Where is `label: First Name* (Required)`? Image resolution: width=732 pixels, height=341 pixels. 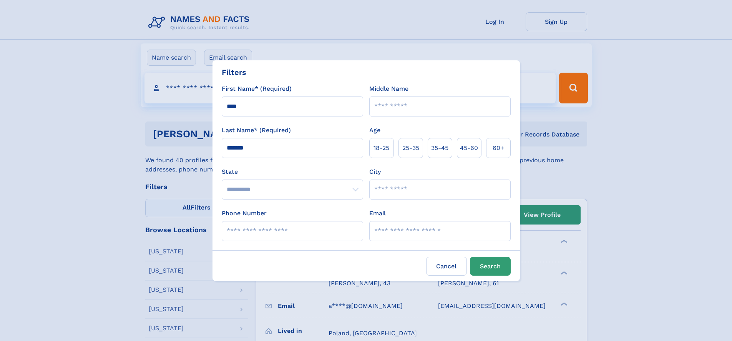
label: First Name* (Required) is located at coordinates (257, 89).